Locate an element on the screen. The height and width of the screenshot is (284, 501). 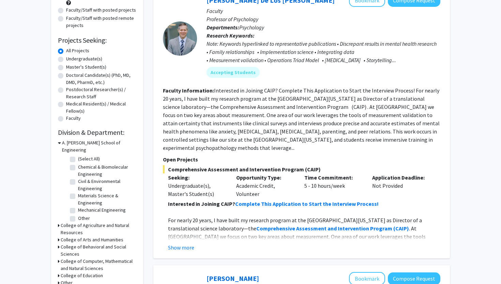
fg-read-more: Interested in Joining CAIP? Complete This Application to Start the Interview Process! For nearly ... is located at coordinates (301, 119).